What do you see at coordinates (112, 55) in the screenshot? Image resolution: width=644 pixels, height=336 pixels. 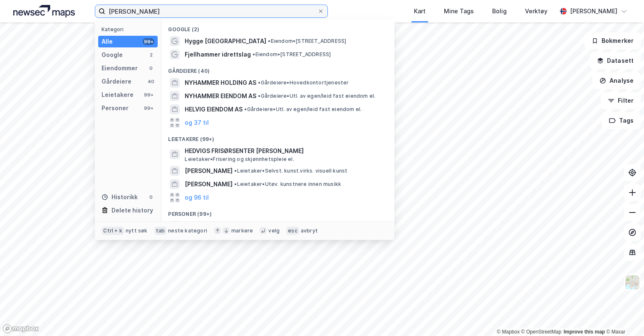 I see `div: Google` at bounding box center [112, 55].